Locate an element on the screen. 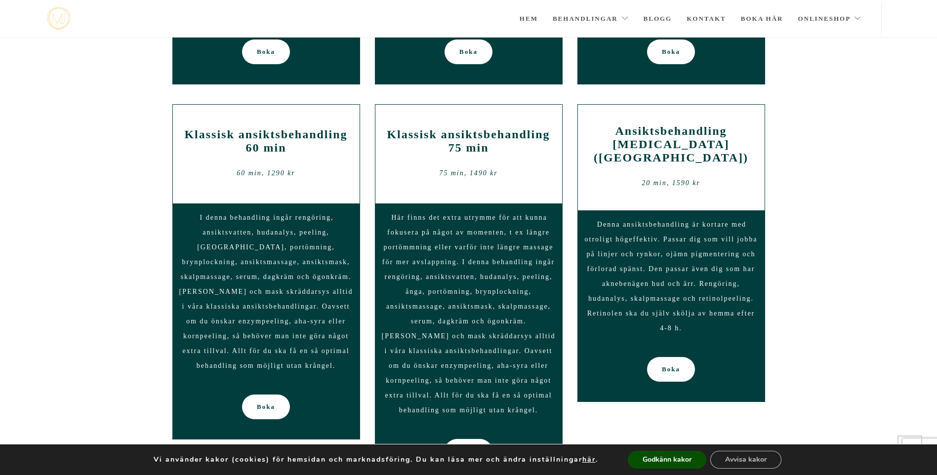  div: 20 min, 1590 kr is located at coordinates (671, 183).